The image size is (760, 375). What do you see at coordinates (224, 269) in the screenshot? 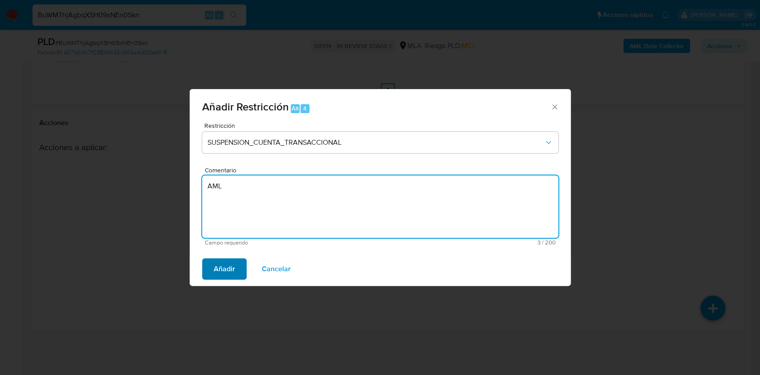
I see `button: Añadir` at bounding box center [224, 269].